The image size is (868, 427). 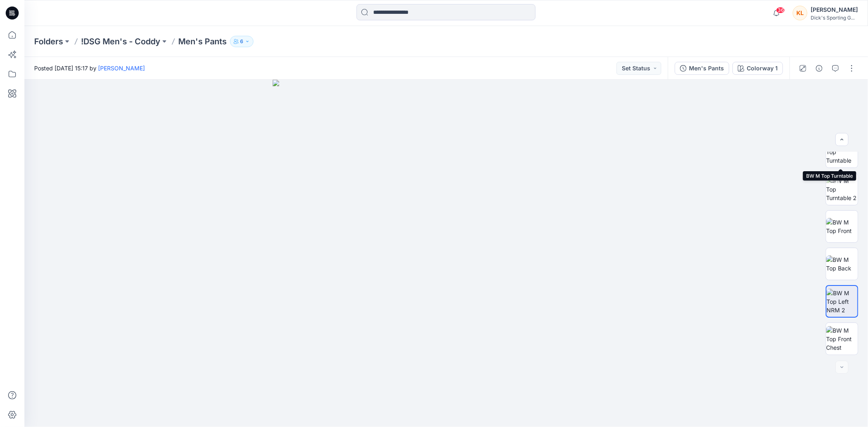 What do you see at coordinates (780, 10) in the screenshot?
I see `span: 36` at bounding box center [780, 10].